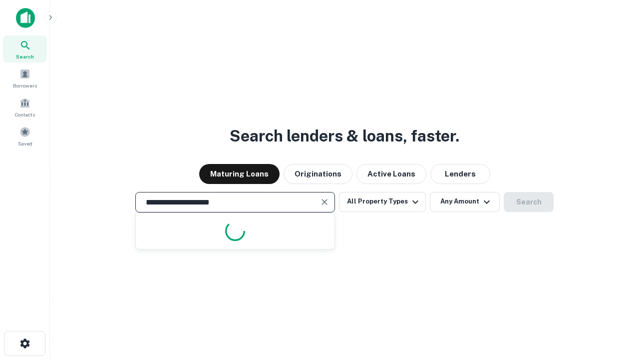 The image size is (639, 360). What do you see at coordinates (325, 202) in the screenshot?
I see `button: Clear` at bounding box center [325, 202].